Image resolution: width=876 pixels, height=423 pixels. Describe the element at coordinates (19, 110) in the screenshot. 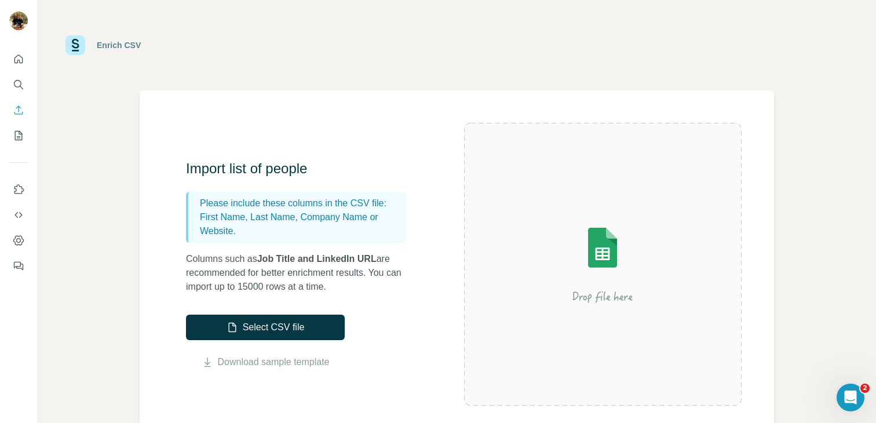

I see `button: Enrich CSV` at that location.